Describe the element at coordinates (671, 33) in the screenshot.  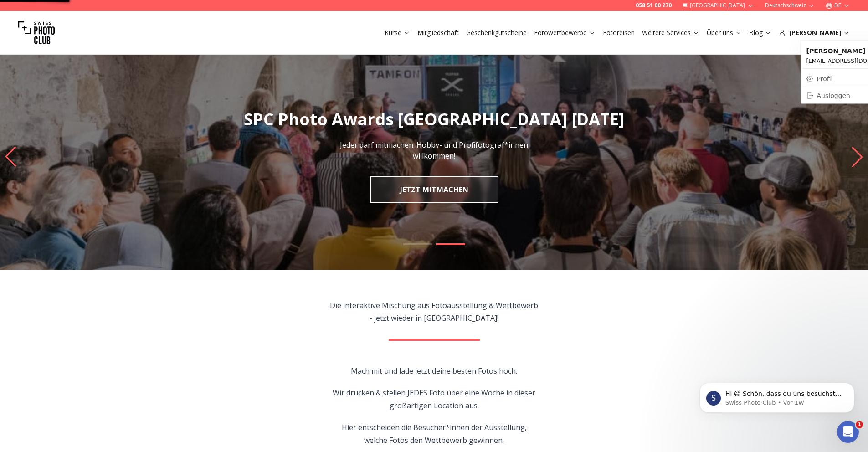
I see `a: Weitere Services` at that location.